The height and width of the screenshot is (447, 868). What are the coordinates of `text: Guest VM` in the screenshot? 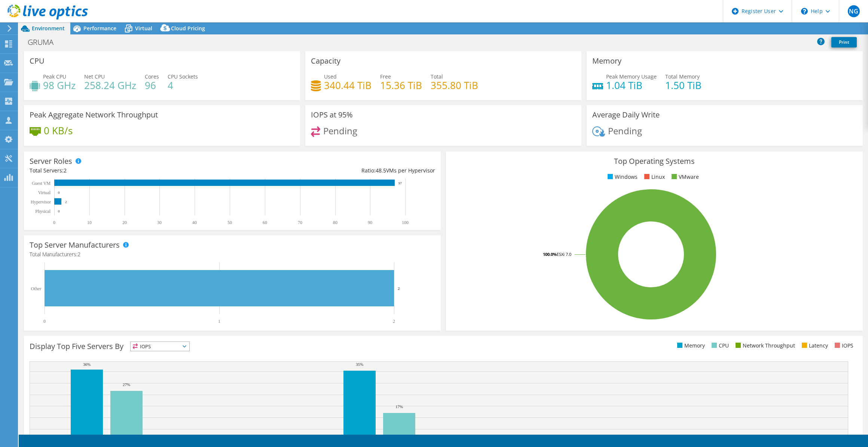 It's located at (41, 183).